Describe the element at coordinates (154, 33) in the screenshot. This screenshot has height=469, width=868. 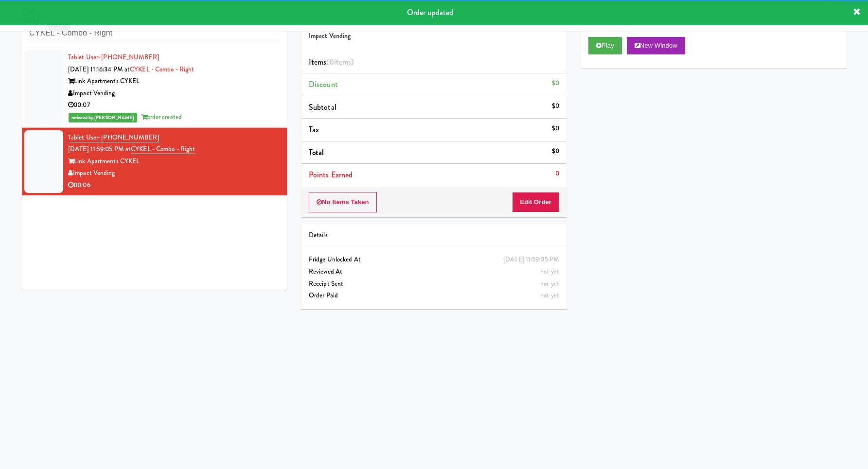
I see `input: Search vision orders` at that location.